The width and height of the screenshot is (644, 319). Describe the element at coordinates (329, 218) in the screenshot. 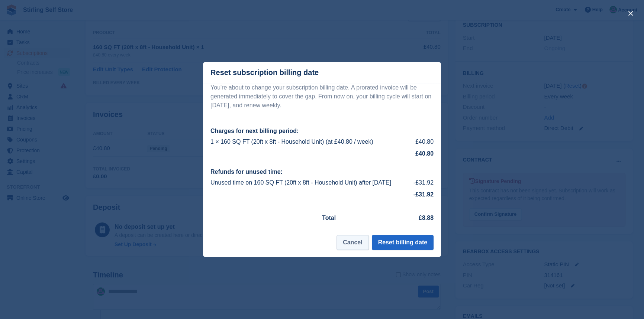

I see `strong: Total` at that location.